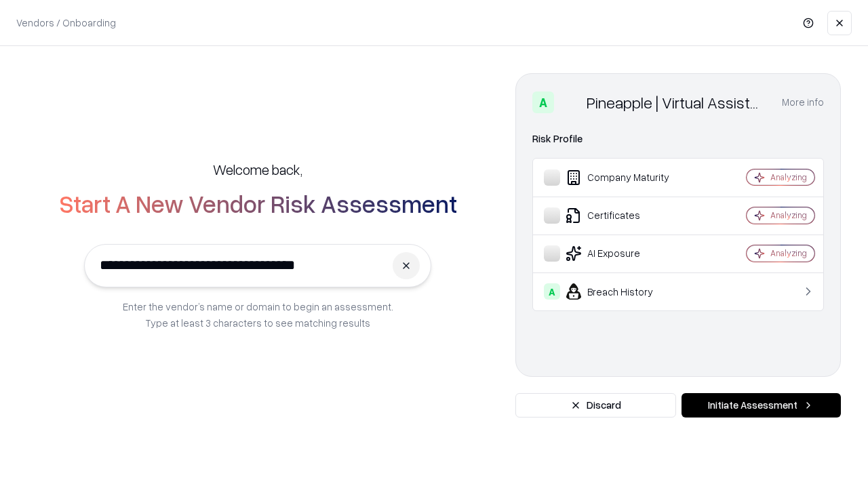 Image resolution: width=868 pixels, height=488 pixels. What do you see at coordinates (624, 178) in the screenshot?
I see `div: Company Maturity` at bounding box center [624, 178].